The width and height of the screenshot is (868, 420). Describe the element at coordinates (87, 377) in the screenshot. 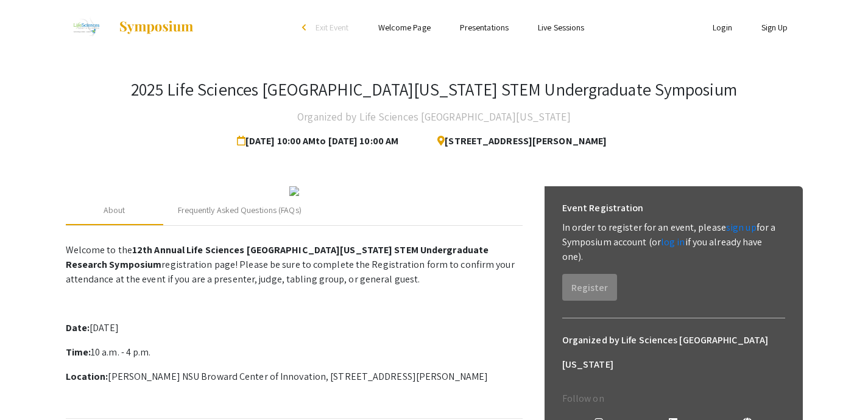

I see `strong: Location:` at that location.